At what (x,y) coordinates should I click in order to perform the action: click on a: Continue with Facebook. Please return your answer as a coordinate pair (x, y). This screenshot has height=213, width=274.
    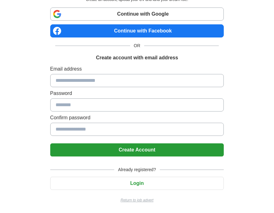
    Looking at the image, I should click on (137, 31).